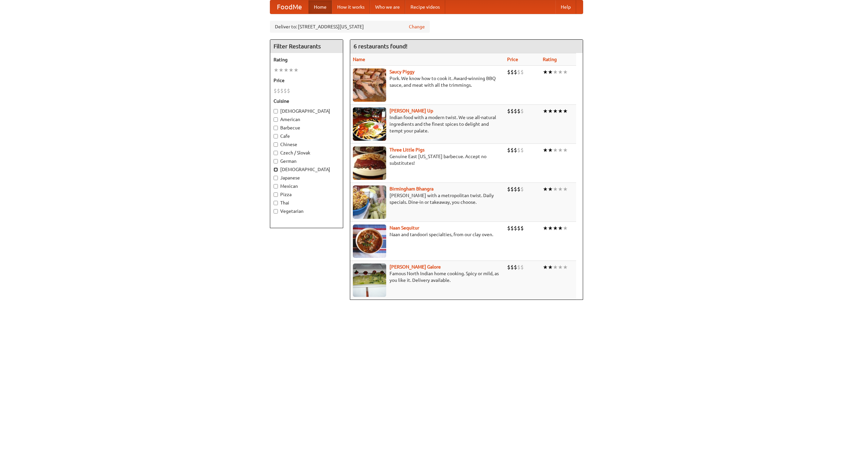  I want to click on input: Barbecue, so click(276, 128).